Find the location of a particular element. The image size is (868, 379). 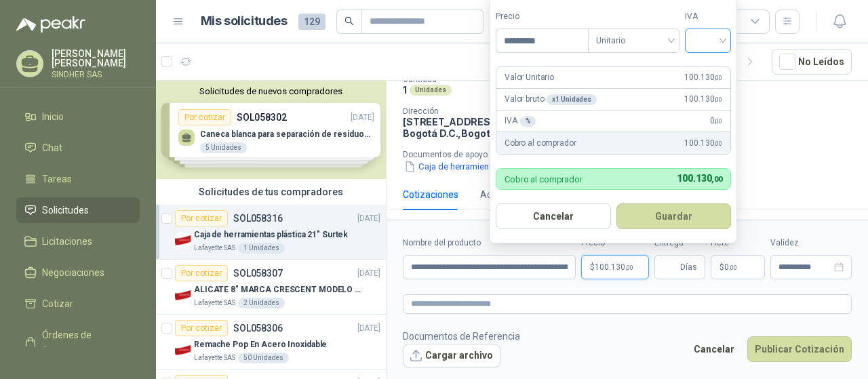

img: Logo peakr is located at coordinates (51, 24).